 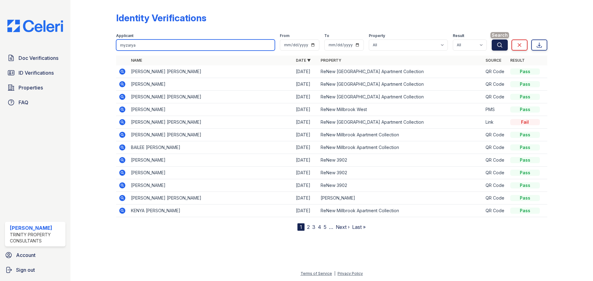 What do you see at coordinates (350, 274) in the screenshot?
I see `a: Privacy Policy` at bounding box center [350, 274].